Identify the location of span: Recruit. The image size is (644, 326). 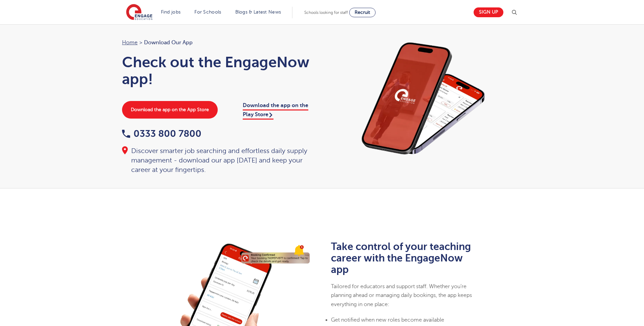
(362, 12).